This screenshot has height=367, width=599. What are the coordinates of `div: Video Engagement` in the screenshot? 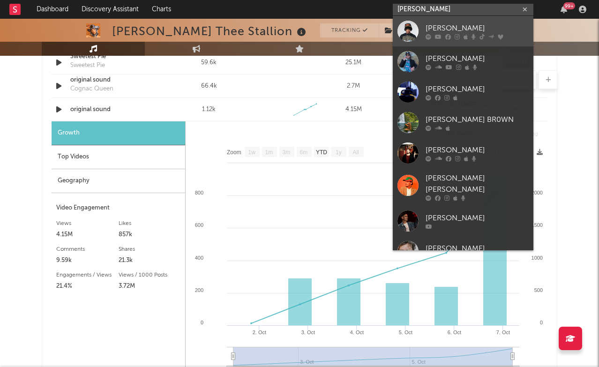 It's located at (118, 208).